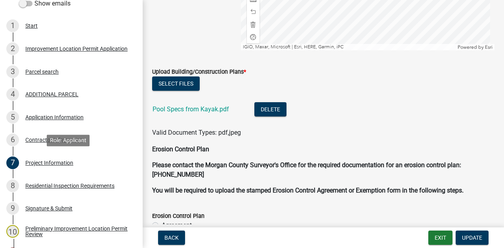 This screenshot has height=248, width=504. Describe the element at coordinates (199, 72) in the screenshot. I see `label: Upload Building/Construction Plans` at that location.